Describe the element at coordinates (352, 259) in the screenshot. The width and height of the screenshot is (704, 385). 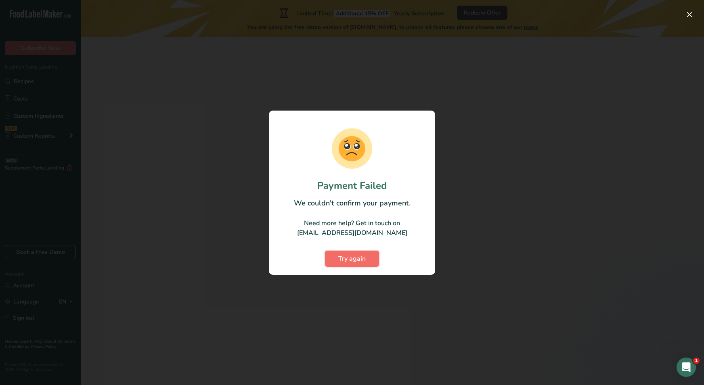
I see `button: Try again` at that location.